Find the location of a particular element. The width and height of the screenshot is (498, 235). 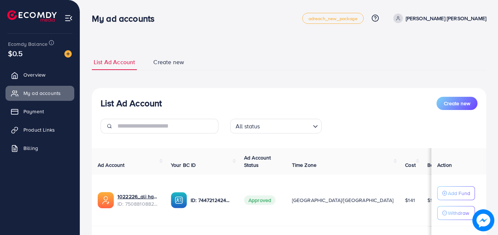

p: Add Fund is located at coordinates (459, 193).